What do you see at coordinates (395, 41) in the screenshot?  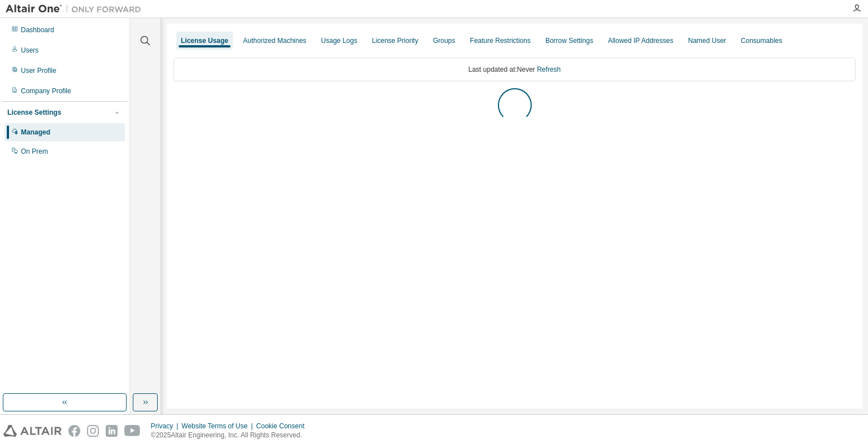 I see `div: License Priority` at bounding box center [395, 41].